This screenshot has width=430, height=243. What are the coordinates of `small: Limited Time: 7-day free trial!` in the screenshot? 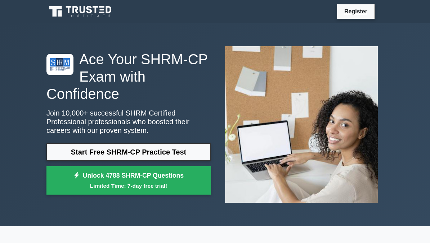 It's located at (129, 185).